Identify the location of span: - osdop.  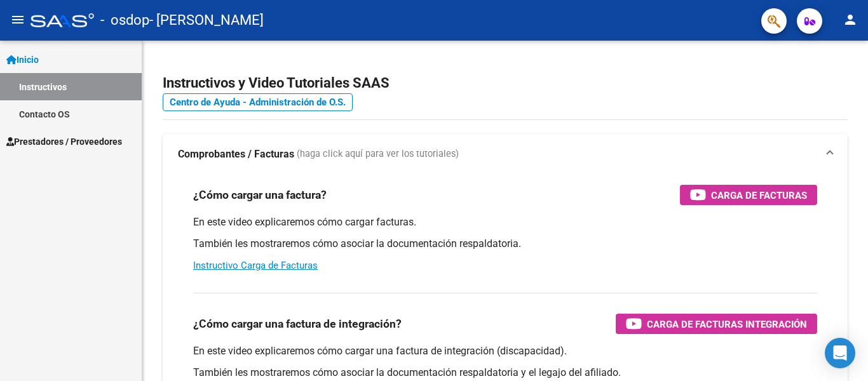
(124, 20).